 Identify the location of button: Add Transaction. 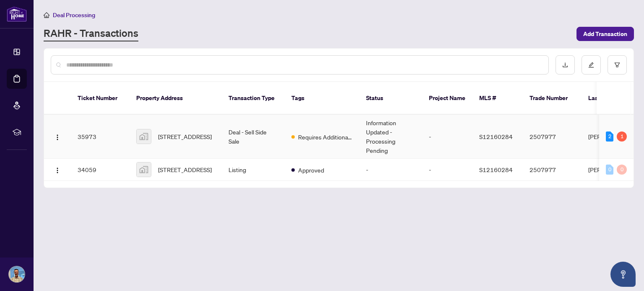
(606, 34).